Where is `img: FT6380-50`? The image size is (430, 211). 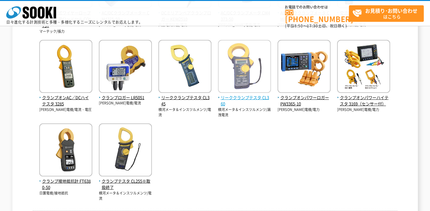 img: FT6380-50 is located at coordinates (66, 151).